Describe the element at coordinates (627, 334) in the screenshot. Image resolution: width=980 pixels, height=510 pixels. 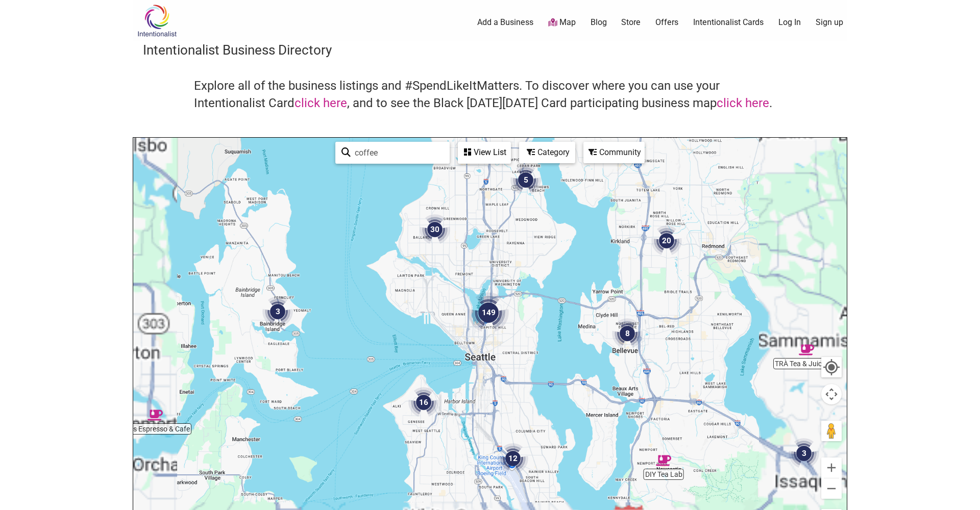
I see `div: 8` at that location.